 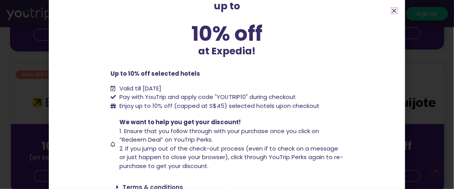 What do you see at coordinates (395, 10) in the screenshot?
I see `a: Close` at bounding box center [395, 10].